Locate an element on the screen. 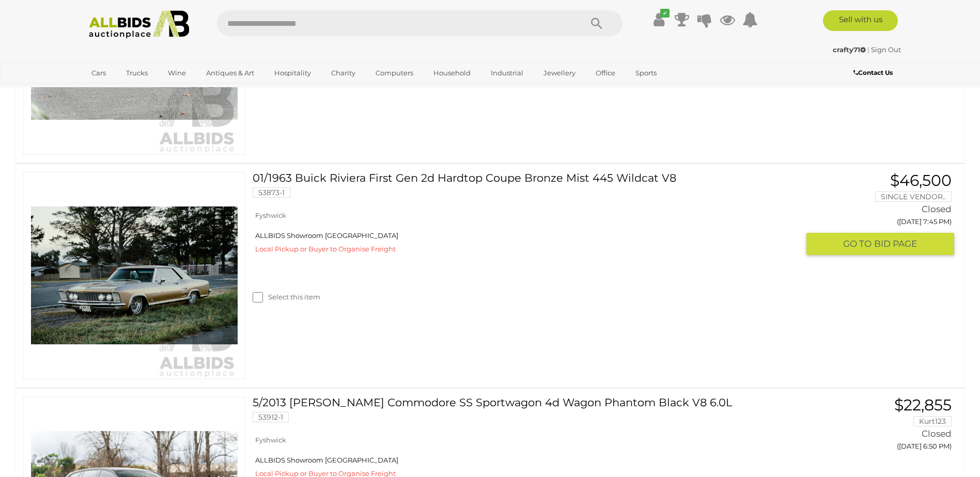 This screenshot has width=980, height=477. a: Cars is located at coordinates (99, 73).